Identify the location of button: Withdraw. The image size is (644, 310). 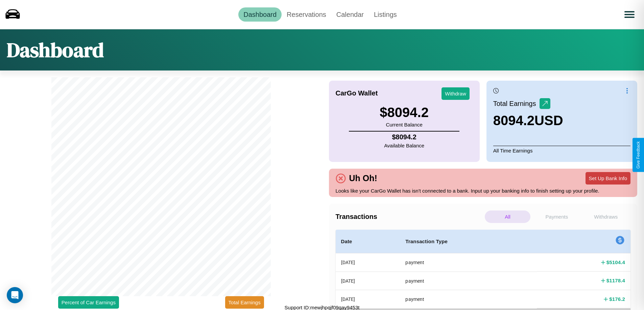
(455, 93).